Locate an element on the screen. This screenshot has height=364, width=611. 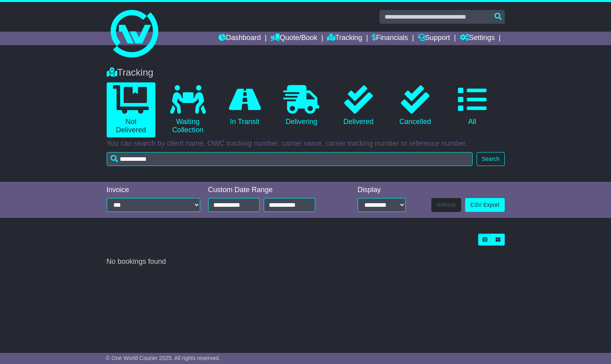
a: Support is located at coordinates (434, 38).